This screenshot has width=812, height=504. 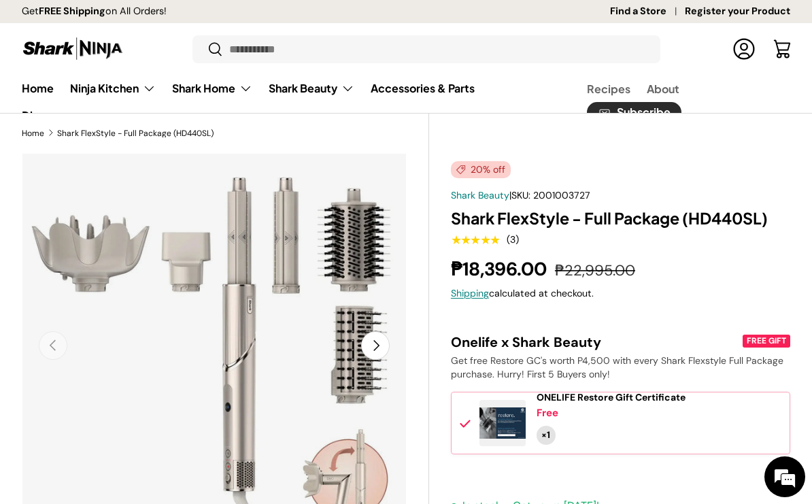 I want to click on nav: Primary, so click(x=288, y=102).